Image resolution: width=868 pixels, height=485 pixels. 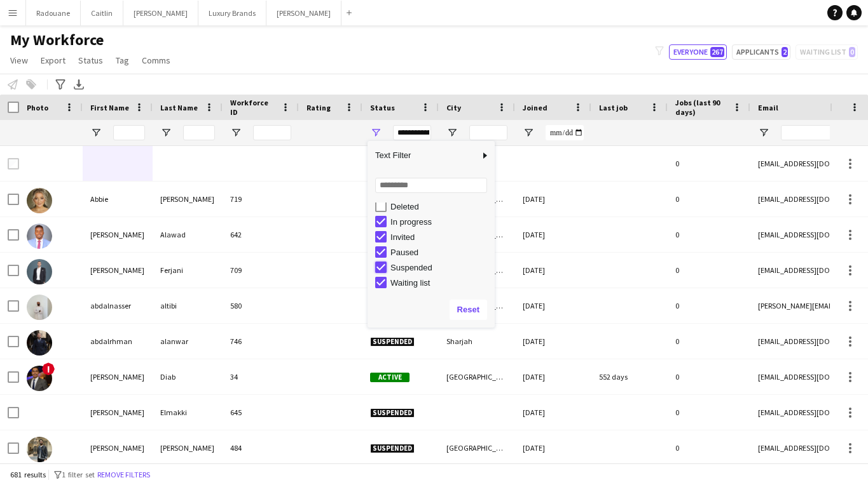 What do you see at coordinates (769, 107) in the screenshot?
I see `span: Email` at bounding box center [769, 107].